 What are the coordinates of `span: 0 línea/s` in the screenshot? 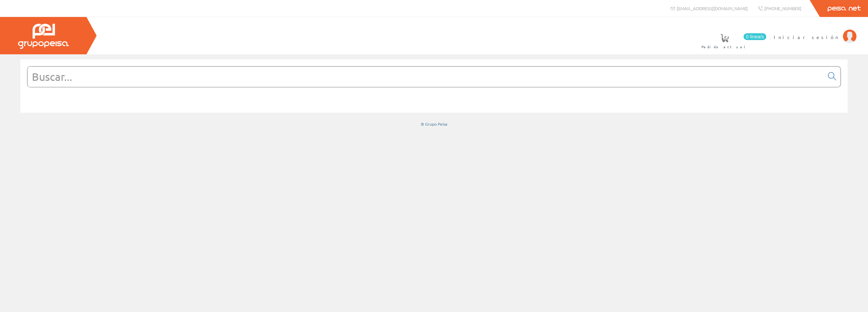 It's located at (755, 36).